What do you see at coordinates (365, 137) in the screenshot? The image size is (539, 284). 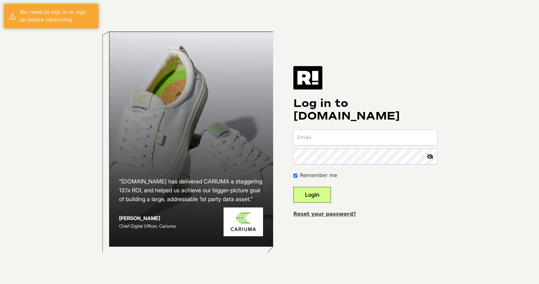 I see `input: Email` at bounding box center [365, 137].